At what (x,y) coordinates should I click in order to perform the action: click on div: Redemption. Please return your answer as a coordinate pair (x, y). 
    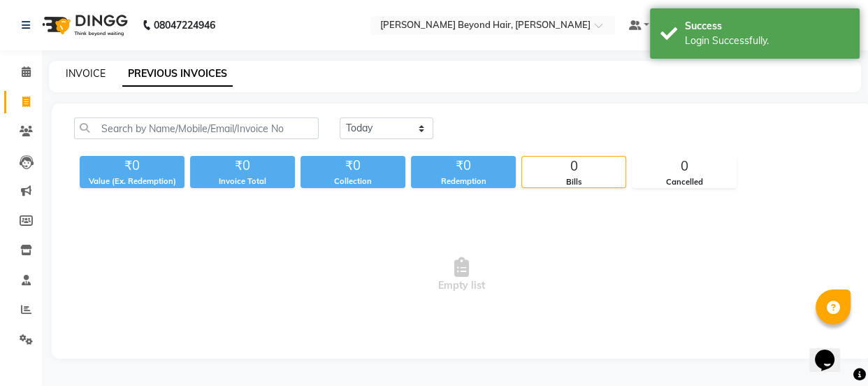
    Looking at the image, I should click on (464, 181).